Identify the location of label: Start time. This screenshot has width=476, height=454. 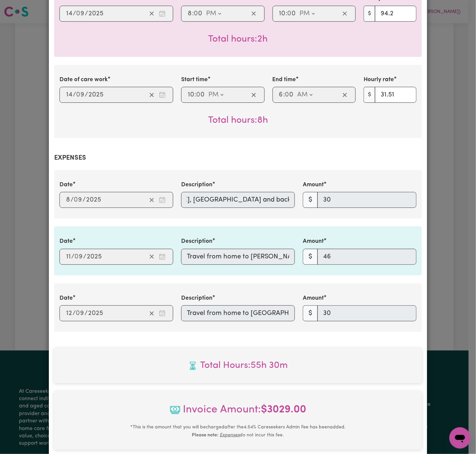
(194, 80).